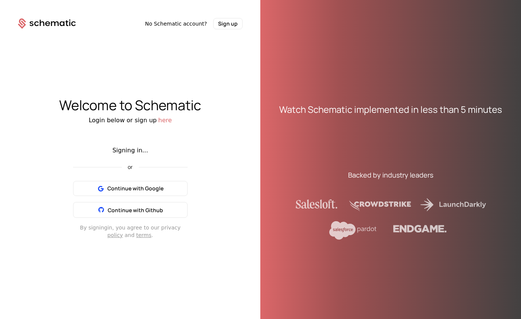 Image resolution: width=521 pixels, height=319 pixels. I want to click on div: Signing in..., so click(130, 151).